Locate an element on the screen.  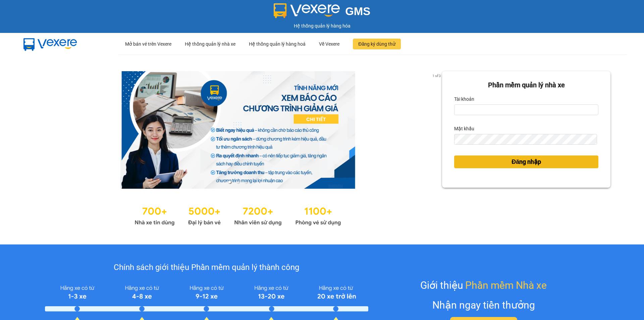
div: Về Vexere is located at coordinates (329, 44).